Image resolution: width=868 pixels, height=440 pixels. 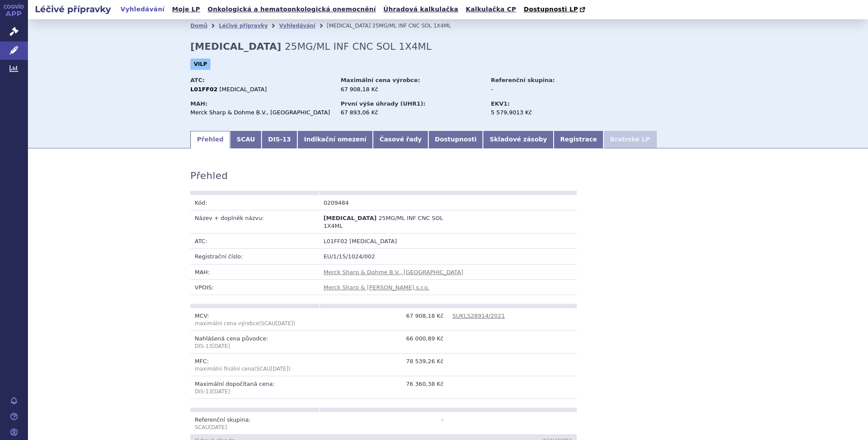 What do you see at coordinates (550, 9) in the screenshot?
I see `span: Dostupnosti LP` at bounding box center [550, 9].